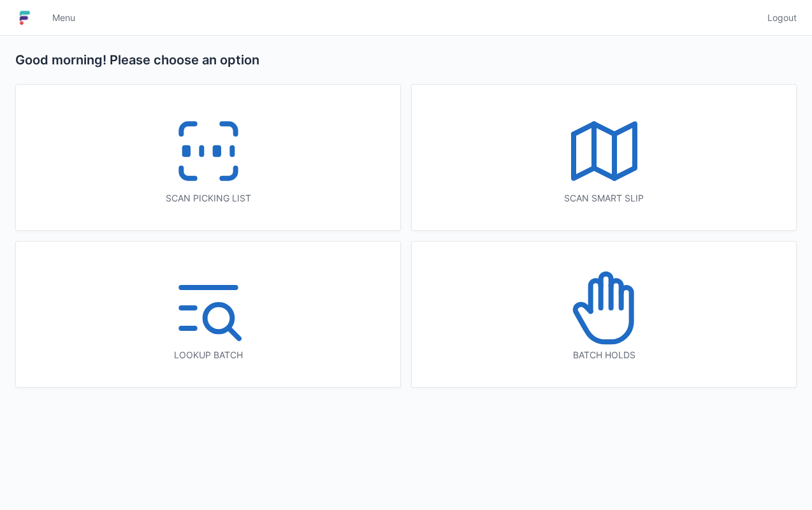 The width and height of the screenshot is (812, 510). Describe the element at coordinates (64, 18) in the screenshot. I see `a: Menu` at that location.